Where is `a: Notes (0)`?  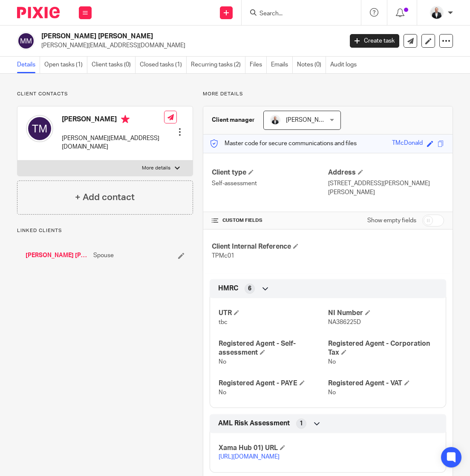
a: Notes (0) is located at coordinates (311, 65).